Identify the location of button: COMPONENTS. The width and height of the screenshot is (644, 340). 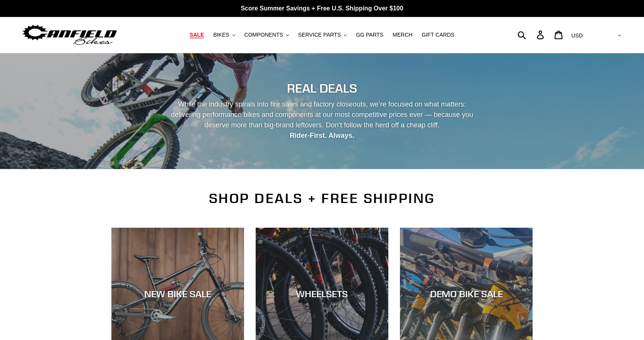
(266, 35).